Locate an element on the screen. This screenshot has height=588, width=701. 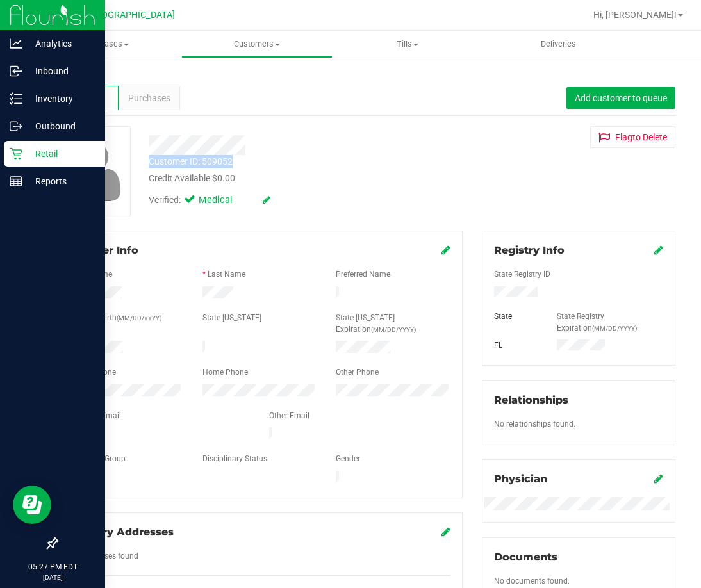
inline-svg: Inbound is located at coordinates (16, 71).